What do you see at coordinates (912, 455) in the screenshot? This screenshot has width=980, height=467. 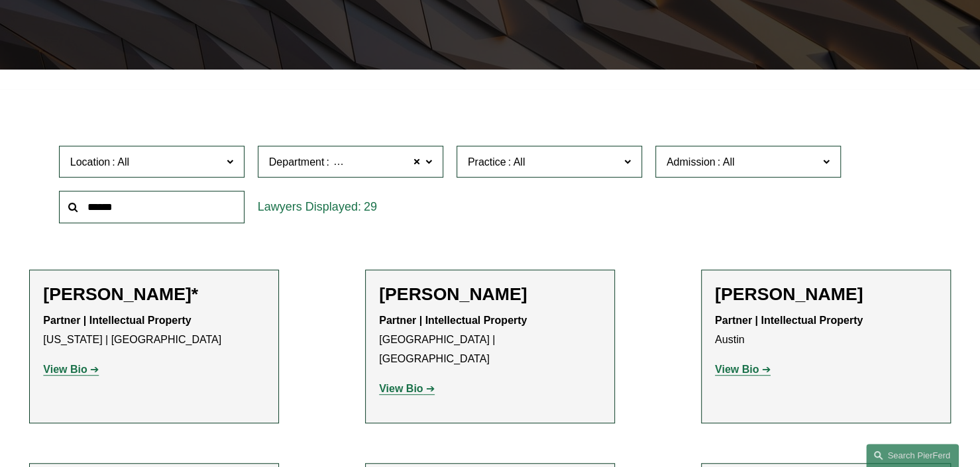 I see `a: Search this site` at bounding box center [912, 455].